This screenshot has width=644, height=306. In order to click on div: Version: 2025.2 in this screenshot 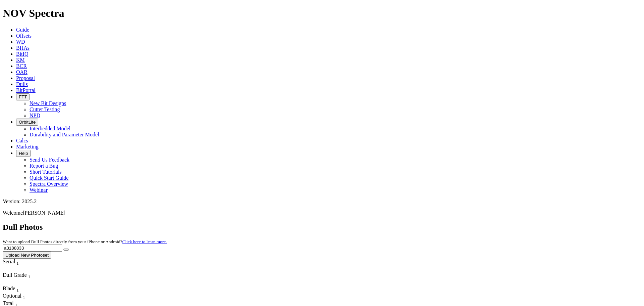, I will do `click(322, 202)`.